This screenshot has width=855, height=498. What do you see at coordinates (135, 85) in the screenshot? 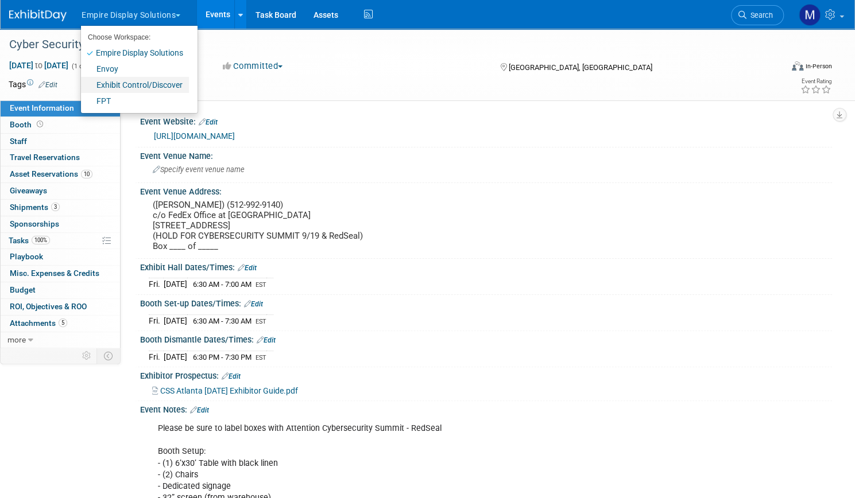
I see `a: Exhibit Control/Discover` at bounding box center [135, 85].